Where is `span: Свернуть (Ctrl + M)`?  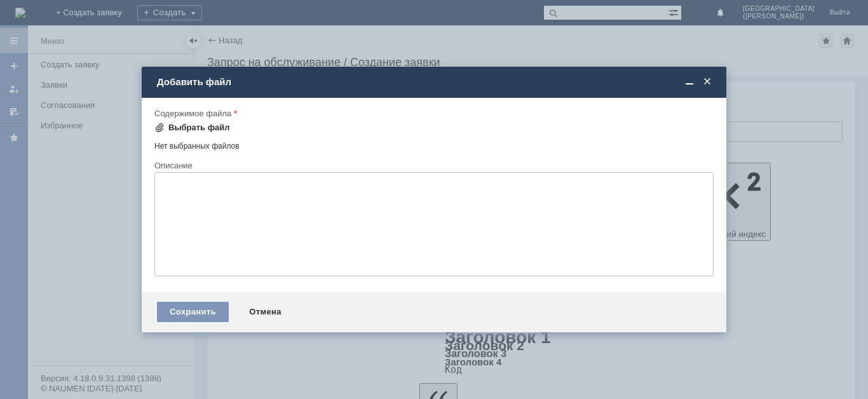 span: Свернуть (Ctrl + M) is located at coordinates (689, 82).